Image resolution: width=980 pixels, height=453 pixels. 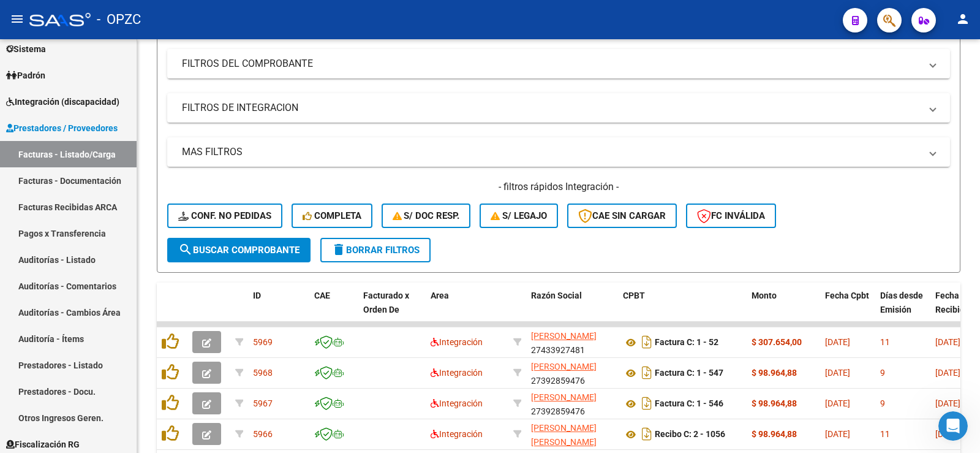 I want to click on span: S/ legajo, so click(x=519, y=216).